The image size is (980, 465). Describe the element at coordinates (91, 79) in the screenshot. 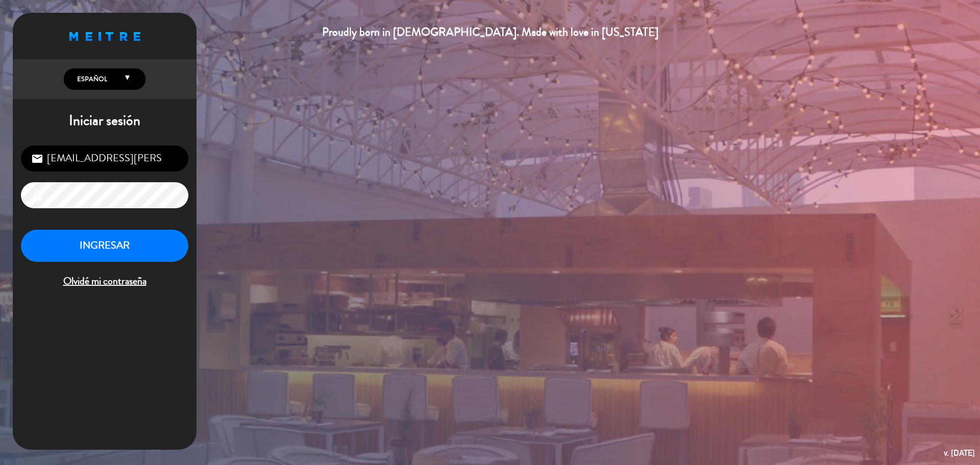

I see `span: Español` at that location.